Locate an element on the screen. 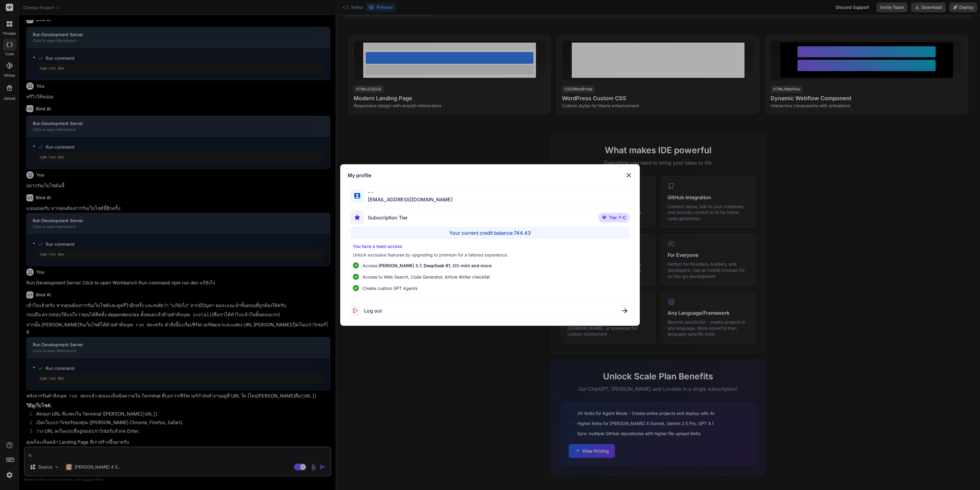 Image resolution: width=980 pixels, height=490 pixels. p: Unlock exclusive features by upgrading to premium for a tailored experience. is located at coordinates (490, 255).